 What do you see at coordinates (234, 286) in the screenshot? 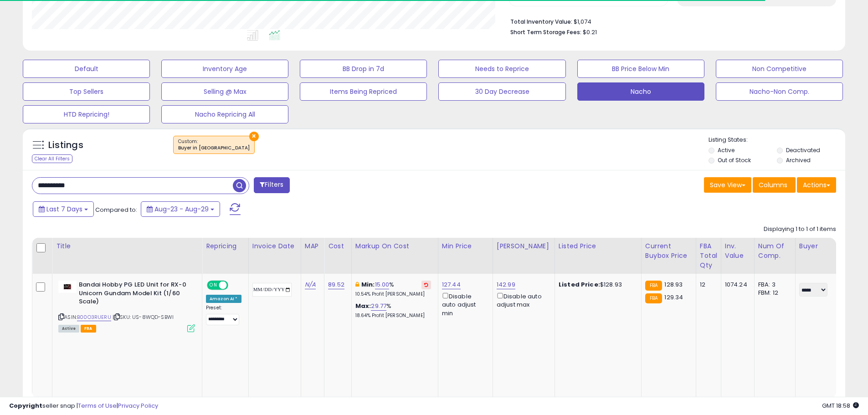
I see `span: OFF` at bounding box center [234, 286].